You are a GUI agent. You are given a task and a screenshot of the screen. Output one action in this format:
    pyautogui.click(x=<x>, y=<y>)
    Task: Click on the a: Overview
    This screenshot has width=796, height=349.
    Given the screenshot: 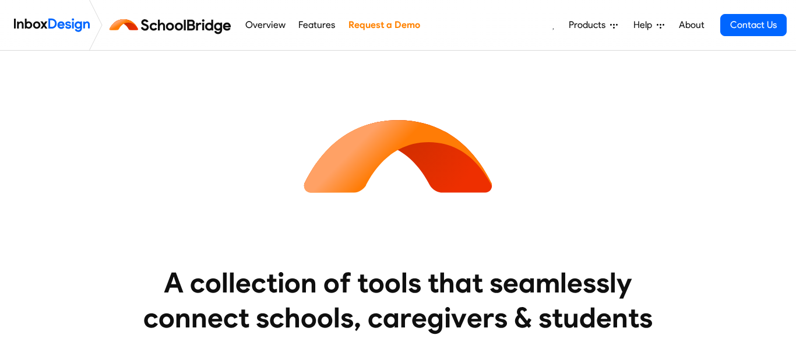 What is the action you would take?
    pyautogui.click(x=265, y=25)
    